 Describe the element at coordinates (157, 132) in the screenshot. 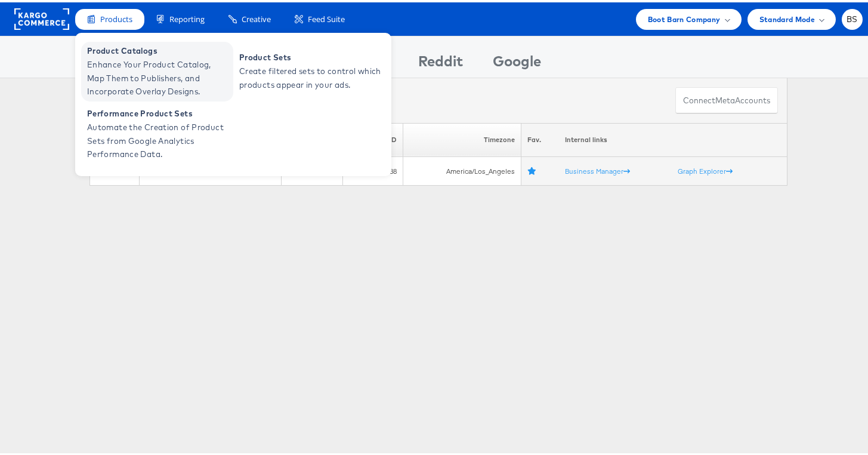

I see `a: Performance Product Sets Automate the Creation of Product Sets from Google Analytics Performance ...` at that location.